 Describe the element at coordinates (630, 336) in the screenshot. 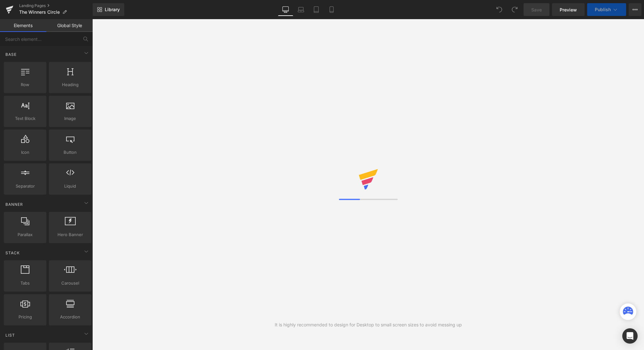

I see `div: Open Intercom Messenger` at that location.